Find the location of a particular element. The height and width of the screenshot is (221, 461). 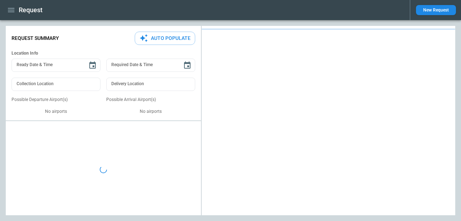

p: Possible Arrival Airport(s) is located at coordinates (151, 100).